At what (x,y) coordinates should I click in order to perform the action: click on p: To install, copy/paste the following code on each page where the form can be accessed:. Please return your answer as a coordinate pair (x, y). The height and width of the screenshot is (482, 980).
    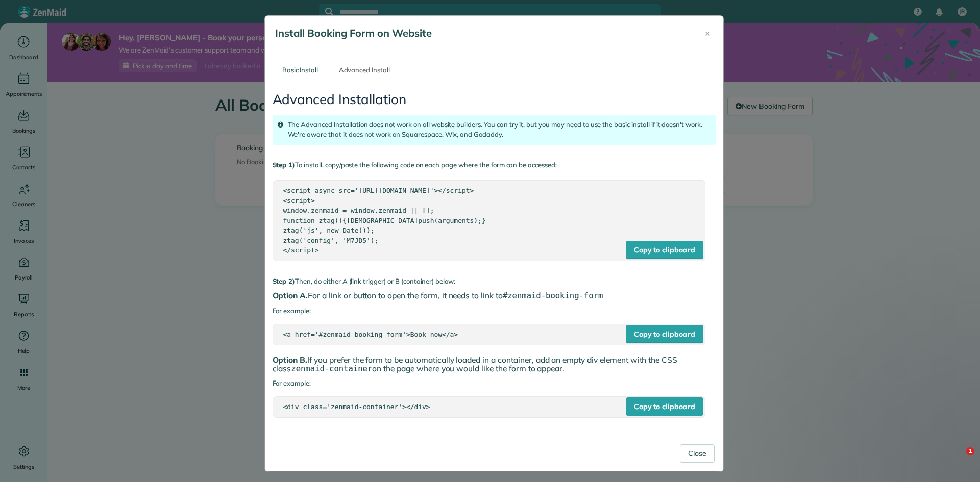
    Looking at the image, I should click on (494, 165).